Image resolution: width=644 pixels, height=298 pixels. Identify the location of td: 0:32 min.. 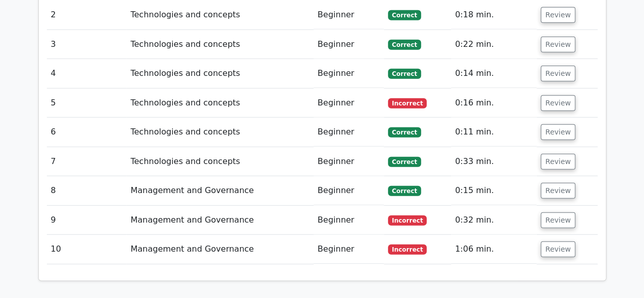
(494, 220).